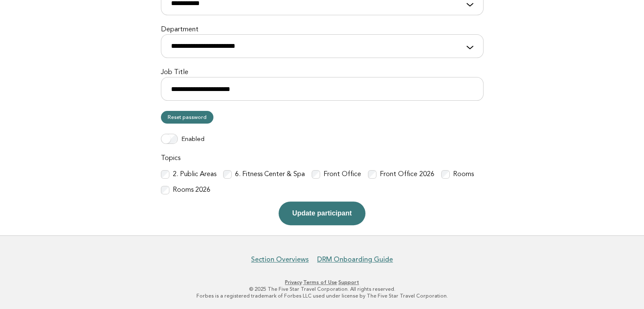  I want to click on label: Front Office, so click(343, 174).